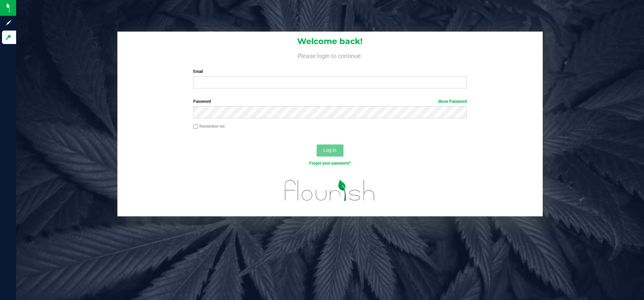  Describe the element at coordinates (8, 23) in the screenshot. I see `inline-svg: Sign up` at that location.